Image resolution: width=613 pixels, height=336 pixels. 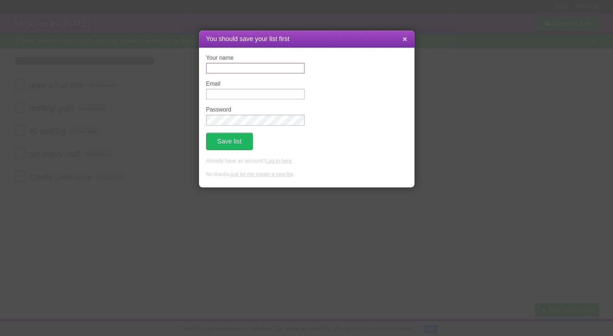 I want to click on p: Already have an account? ., so click(x=307, y=161).